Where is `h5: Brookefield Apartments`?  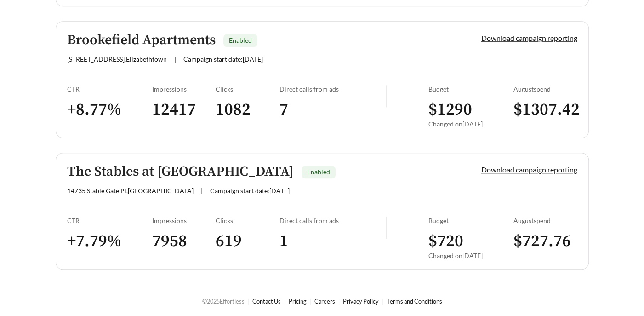
h5: Brookefield Apartments is located at coordinates (141, 40).